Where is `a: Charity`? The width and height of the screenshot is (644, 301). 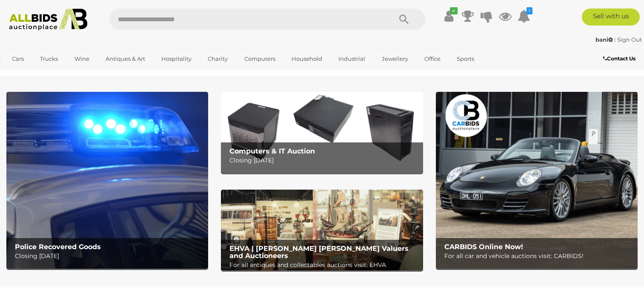 a: Charity is located at coordinates (218, 59).